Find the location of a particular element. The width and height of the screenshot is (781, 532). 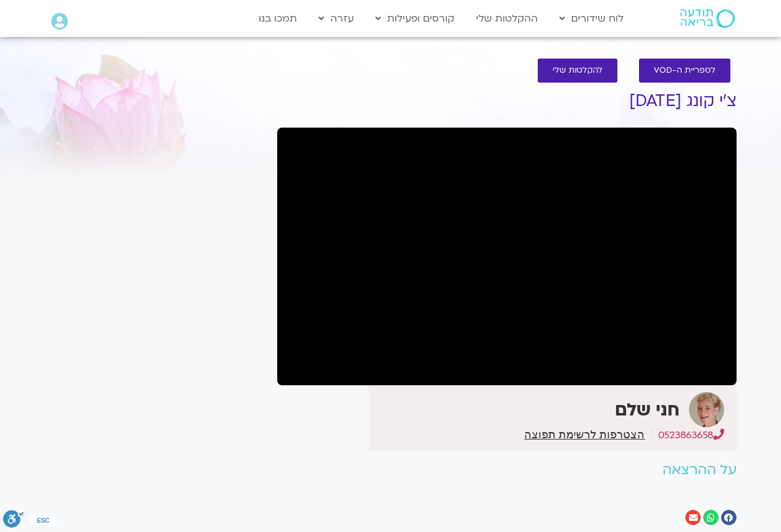

a: עזרה is located at coordinates (335, 18).